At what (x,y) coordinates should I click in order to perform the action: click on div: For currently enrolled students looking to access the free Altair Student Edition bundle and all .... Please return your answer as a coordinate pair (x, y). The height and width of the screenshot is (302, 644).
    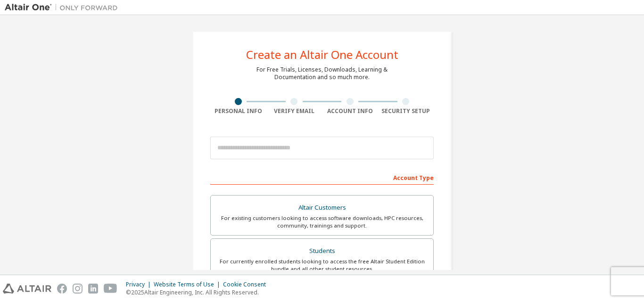
    Looking at the image, I should click on (322, 266).